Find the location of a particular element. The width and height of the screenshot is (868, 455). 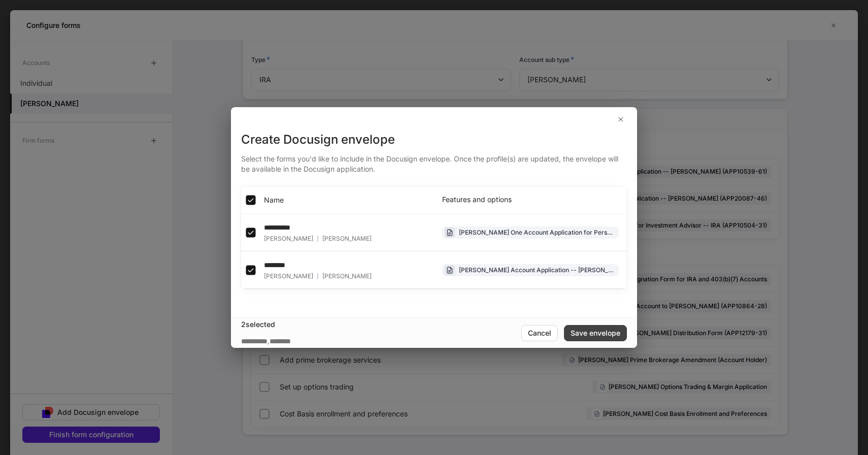

div: Create Docusign envelope is located at coordinates (434, 140).